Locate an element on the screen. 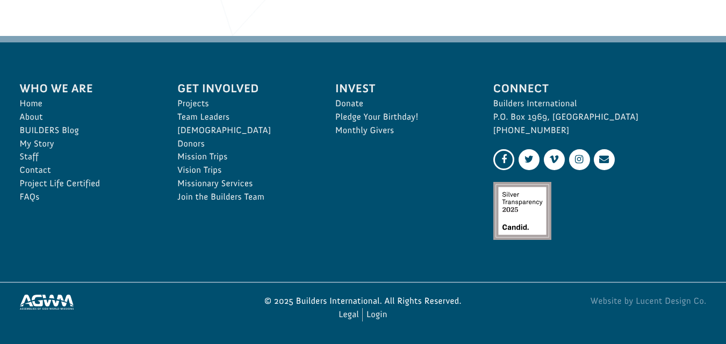 The image size is (726, 344). a: Instagram is located at coordinates (579, 160).